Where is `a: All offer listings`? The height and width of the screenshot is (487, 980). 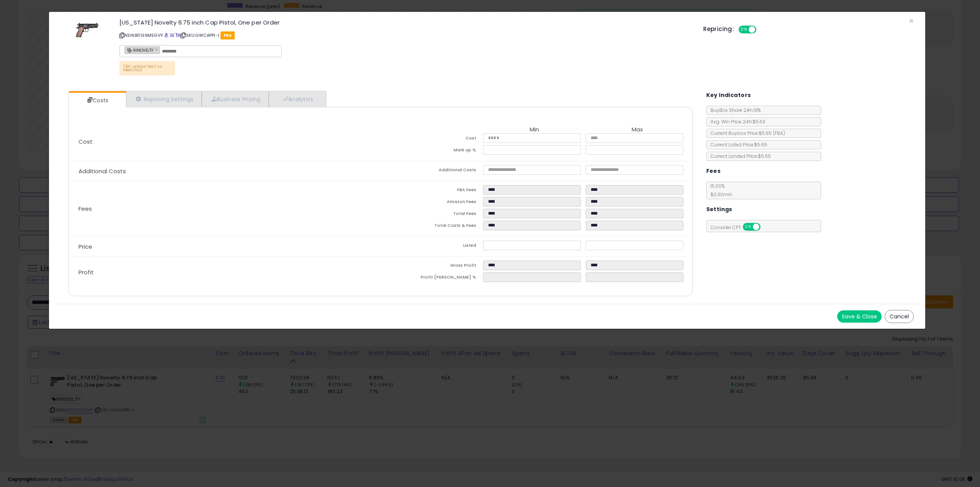 a: All offer listings is located at coordinates (172, 35).